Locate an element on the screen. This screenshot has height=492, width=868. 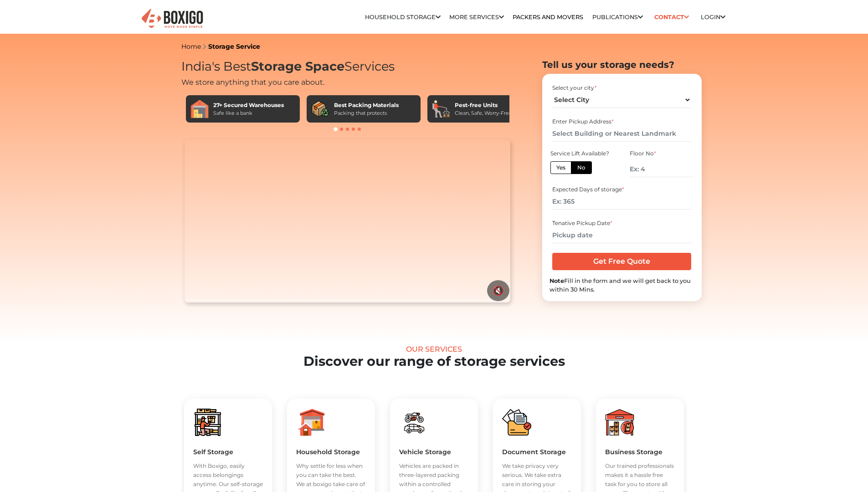
a: Storage Service is located at coordinates (234, 47).